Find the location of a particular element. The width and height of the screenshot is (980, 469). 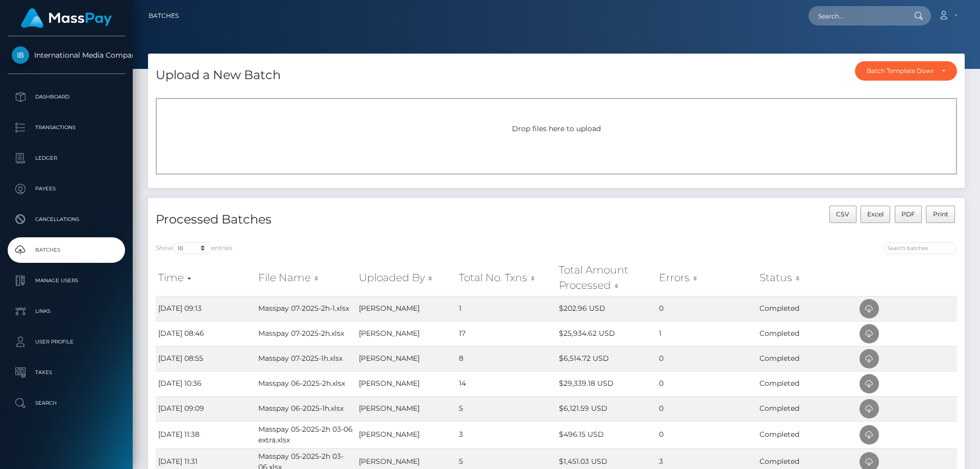

td: $496.15 USD is located at coordinates (606, 434).